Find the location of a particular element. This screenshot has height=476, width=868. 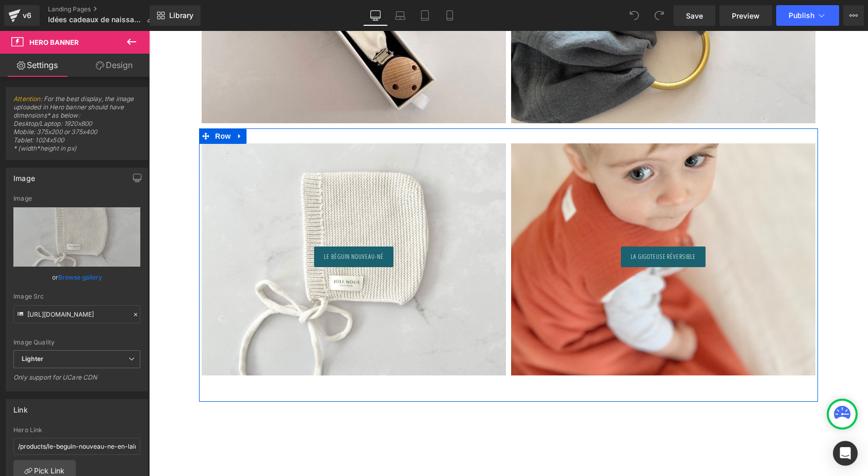

span: Library is located at coordinates (181, 15).